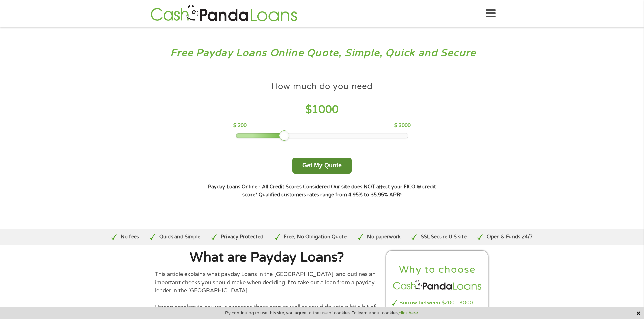  Describe the element at coordinates (509, 237) in the screenshot. I see `p: Open & Funds 24/7` at that location.